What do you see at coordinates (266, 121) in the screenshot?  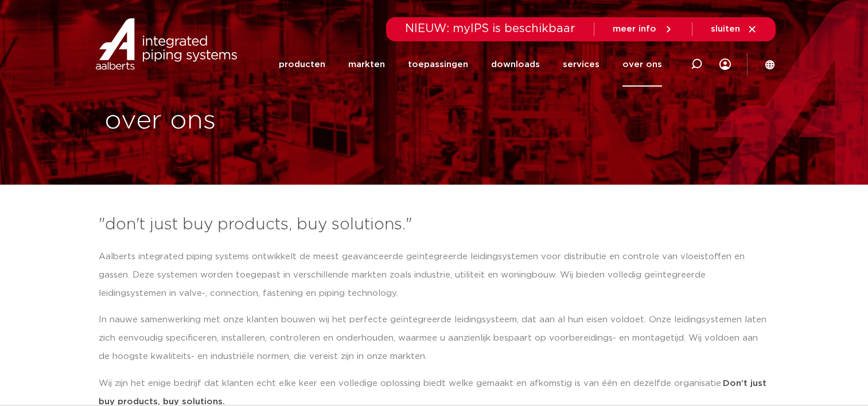 I see `h1: over ons` at bounding box center [266, 121].